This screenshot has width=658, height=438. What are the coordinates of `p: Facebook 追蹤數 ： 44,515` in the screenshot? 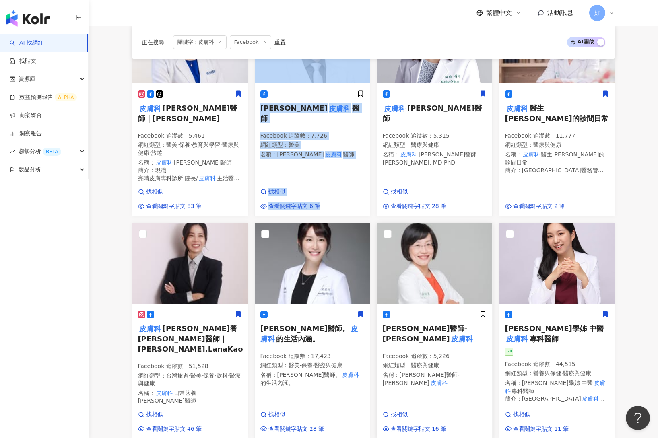 It's located at (557, 365).